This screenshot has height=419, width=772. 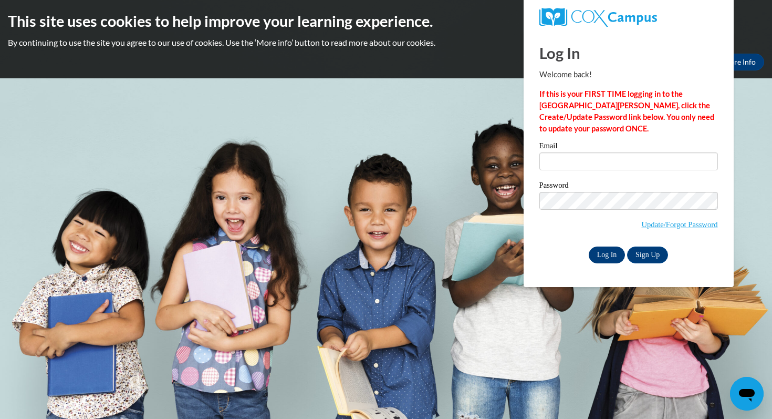 I want to click on input: Log In, so click(x=607, y=255).